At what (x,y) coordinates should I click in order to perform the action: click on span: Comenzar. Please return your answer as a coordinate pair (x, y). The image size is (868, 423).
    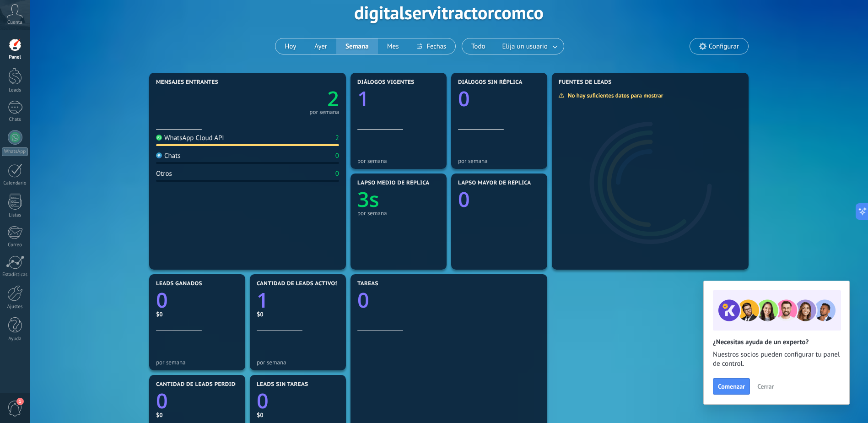
    Looking at the image, I should click on (731, 386).